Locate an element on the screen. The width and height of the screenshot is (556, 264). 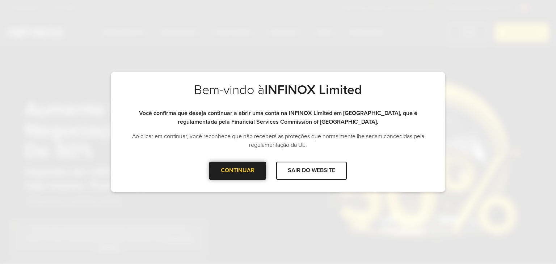
strong: INFINOX Limited is located at coordinates (313, 90).